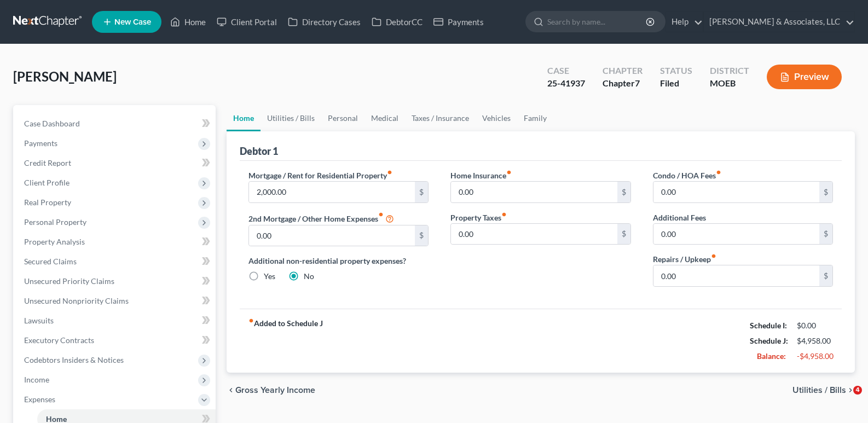 The height and width of the screenshot is (423, 868). What do you see at coordinates (51, 261) in the screenshot?
I see `span: Secured Claims` at bounding box center [51, 261].